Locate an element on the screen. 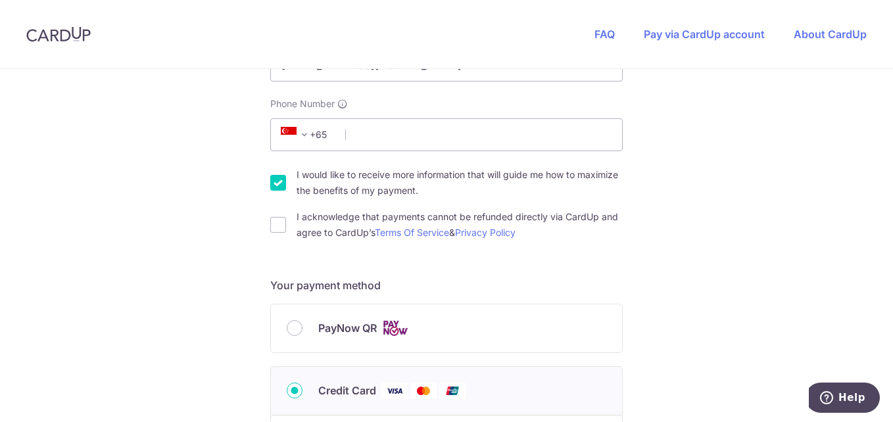  img: Cards logo is located at coordinates (395, 328).